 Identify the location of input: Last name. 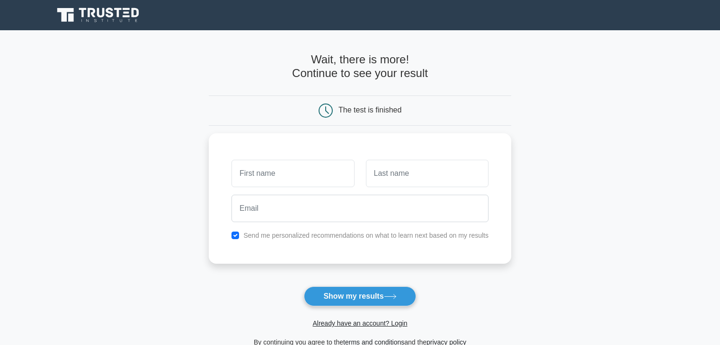
(427, 174).